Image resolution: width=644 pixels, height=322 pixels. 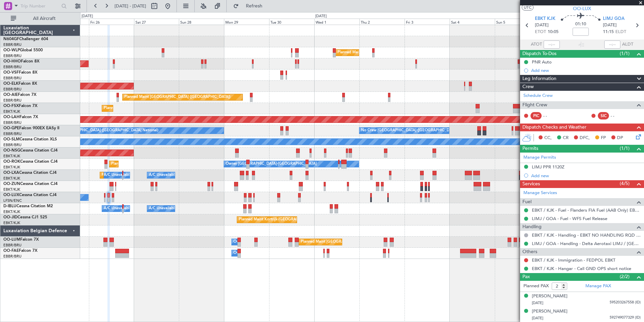 I want to click on div: Sat 4, so click(x=472, y=22).